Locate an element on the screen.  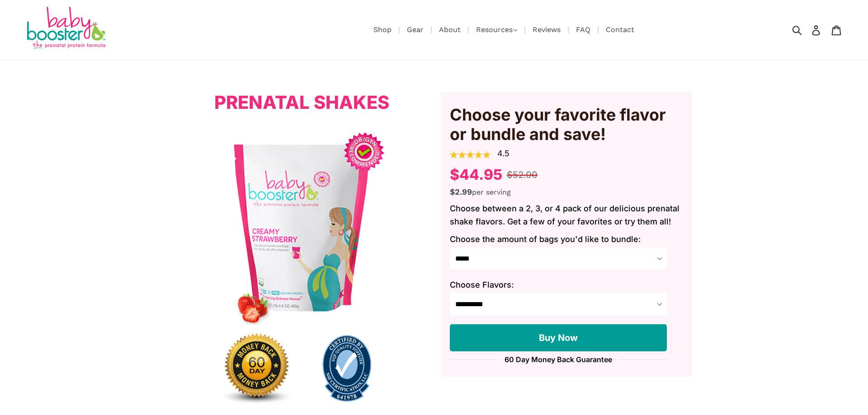
button: Buy Now is located at coordinates (558, 338).